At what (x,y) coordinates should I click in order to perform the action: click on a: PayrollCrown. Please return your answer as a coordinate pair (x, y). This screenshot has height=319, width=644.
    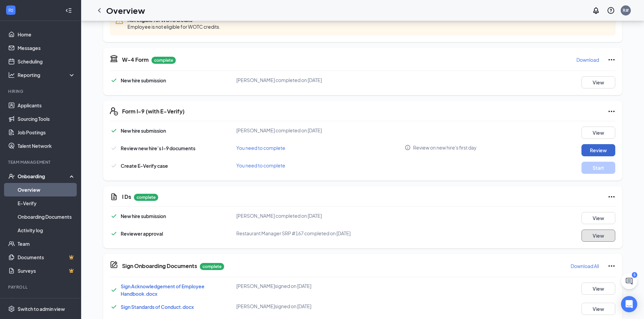
    Looking at the image, I should click on (46, 301).